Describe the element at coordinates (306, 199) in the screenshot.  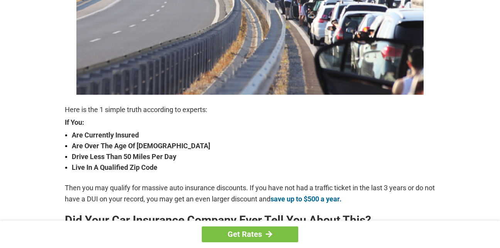
I see `a: save up to $500 a year.` at that location.